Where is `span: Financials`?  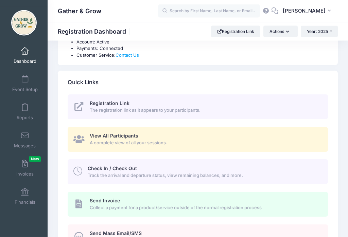 span: Financials is located at coordinates (25, 202).